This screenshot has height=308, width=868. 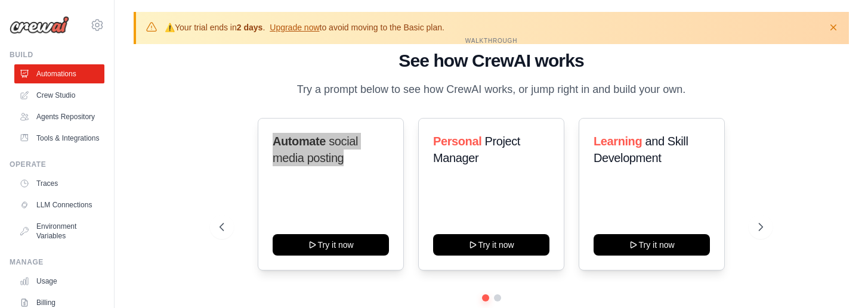 What do you see at coordinates (57, 165) in the screenshot?
I see `div: Operate` at bounding box center [57, 165].